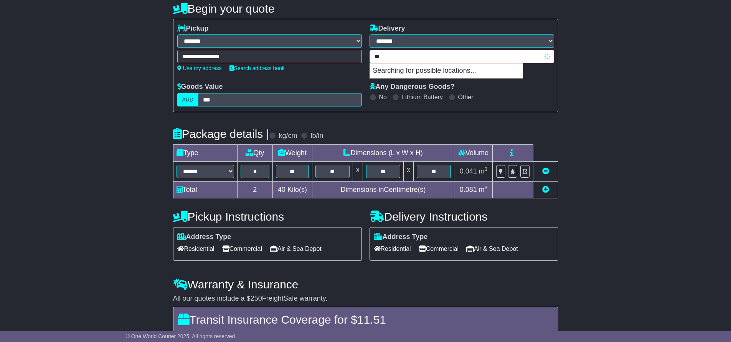 Image resolution: width=731 pixels, height=342 pixels. Describe the element at coordinates (365, 320) in the screenshot. I see `h4: Transit Insurance Coverage for $` at that location.